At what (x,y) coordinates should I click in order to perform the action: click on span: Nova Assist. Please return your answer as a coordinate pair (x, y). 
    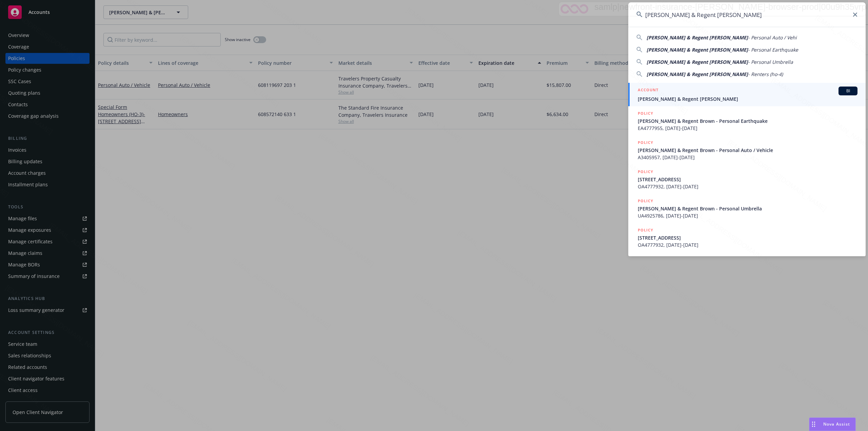
    Looking at the image, I should click on (837, 424).